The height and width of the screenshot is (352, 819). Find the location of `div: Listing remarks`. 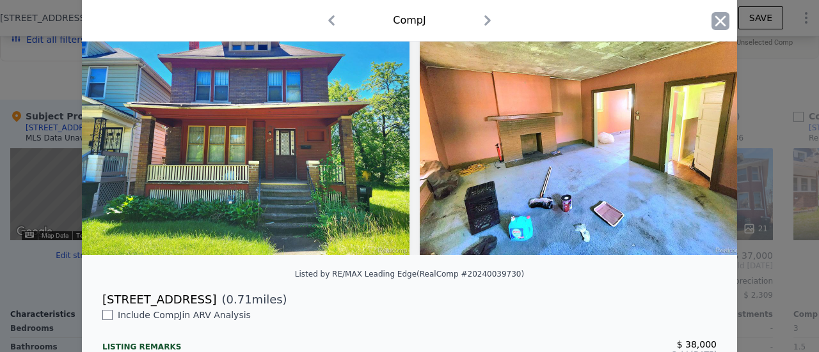

div: Listing remarks is located at coordinates (251, 342).